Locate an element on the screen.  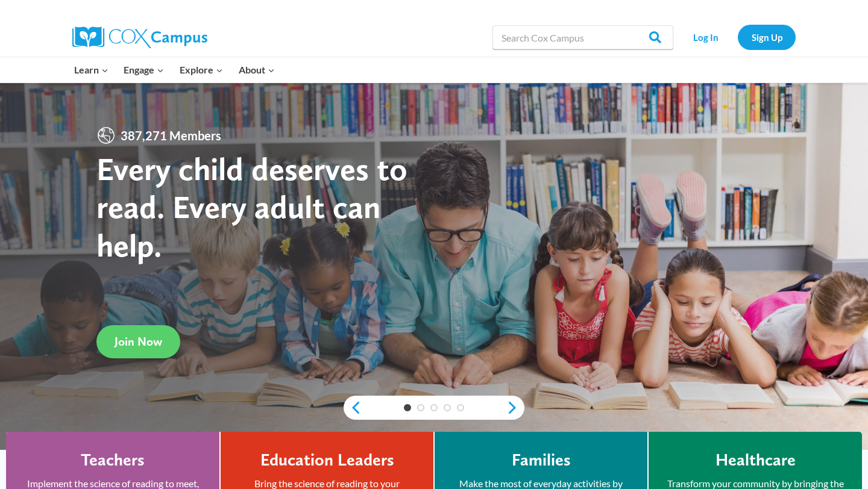
a: 1 is located at coordinates (408, 407).